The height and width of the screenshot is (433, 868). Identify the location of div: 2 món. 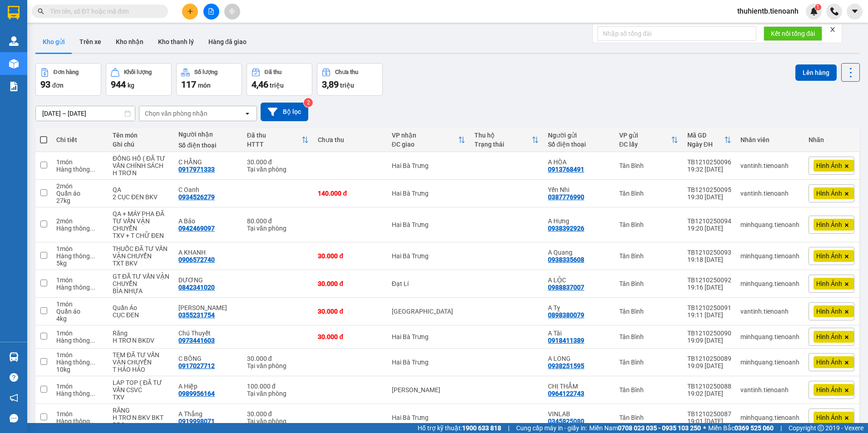
(80, 221).